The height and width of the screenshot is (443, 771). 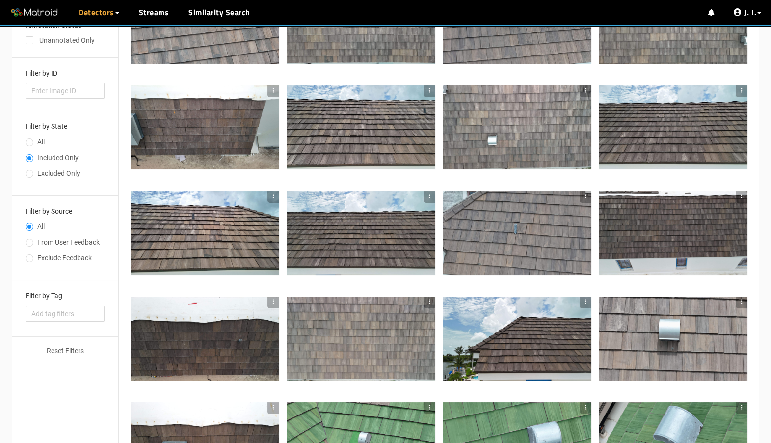 What do you see at coordinates (65, 350) in the screenshot?
I see `span: Reset Filters` at bounding box center [65, 350].